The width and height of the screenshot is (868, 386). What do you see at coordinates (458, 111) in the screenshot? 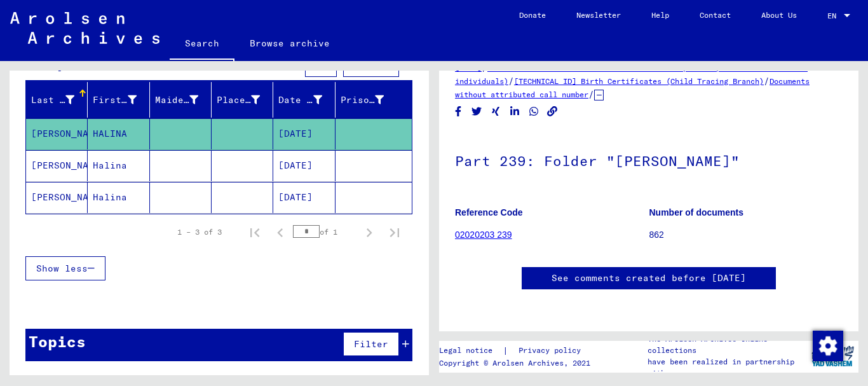
I see `button: Share on Facebook` at bounding box center [458, 111].